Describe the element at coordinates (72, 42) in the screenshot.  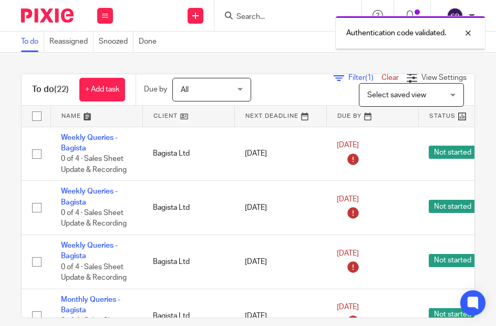
I see `a: Reassigned` at that location.